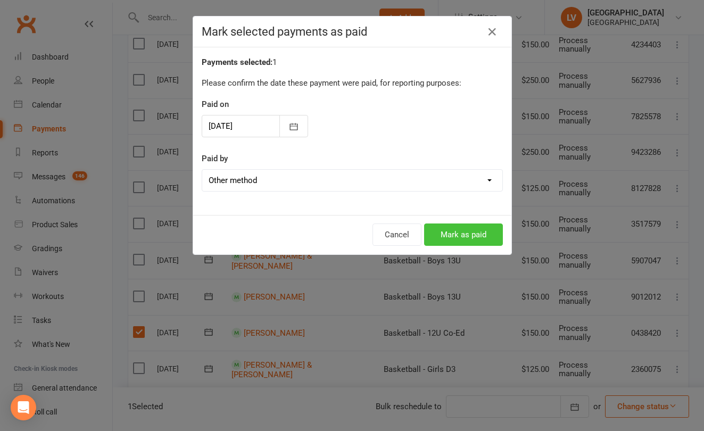 The width and height of the screenshot is (704, 431). What do you see at coordinates (215, 104) in the screenshot?
I see `label: Paid on` at bounding box center [215, 104].